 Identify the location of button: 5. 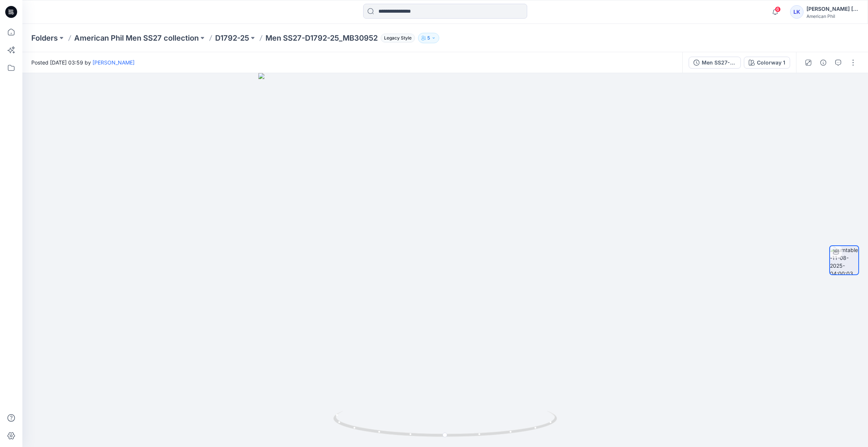
(429, 38).